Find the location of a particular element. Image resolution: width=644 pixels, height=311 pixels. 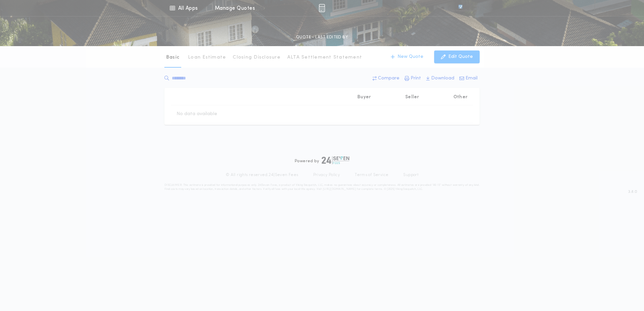

p: © All rights reserved. 24|Seven Fees is located at coordinates (262, 175).